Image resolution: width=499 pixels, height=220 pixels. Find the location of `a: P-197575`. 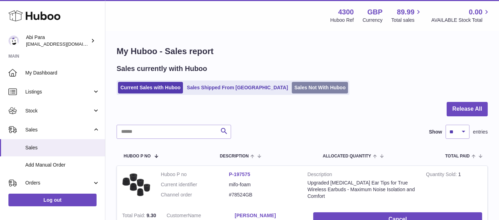

a: P-197575 is located at coordinates (240, 174).